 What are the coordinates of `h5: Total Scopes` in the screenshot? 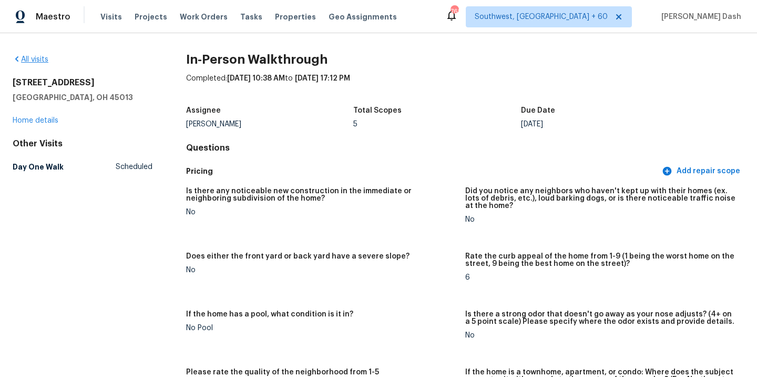 It's located at (378, 110).